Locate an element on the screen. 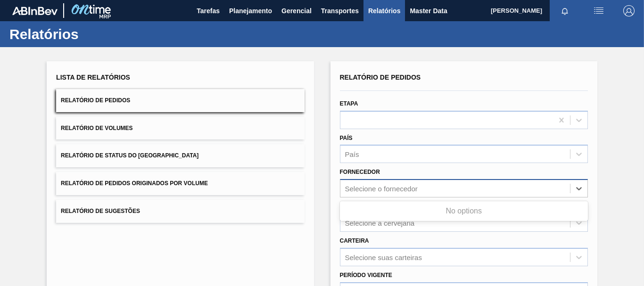 The height and width of the screenshot is (286, 644). div: No options is located at coordinates (464, 211).